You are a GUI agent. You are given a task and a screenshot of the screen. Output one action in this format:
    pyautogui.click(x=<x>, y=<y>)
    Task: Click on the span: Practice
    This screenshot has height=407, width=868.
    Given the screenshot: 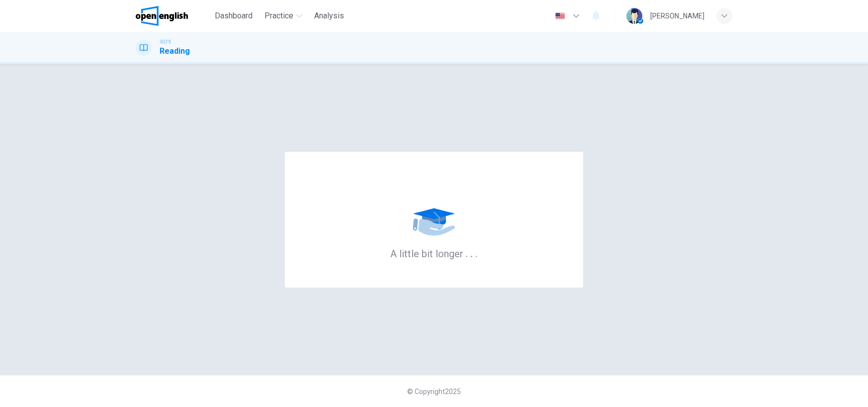 What is the action you would take?
    pyautogui.click(x=279, y=16)
    